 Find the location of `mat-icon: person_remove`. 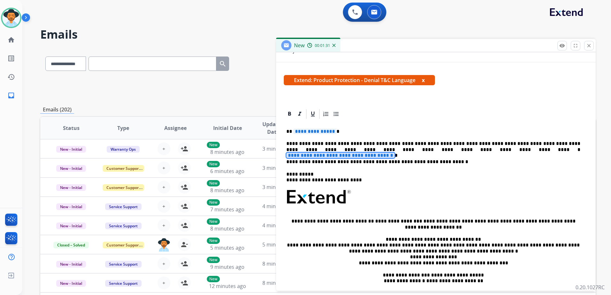

mat-icon: person_remove is located at coordinates (184, 245).